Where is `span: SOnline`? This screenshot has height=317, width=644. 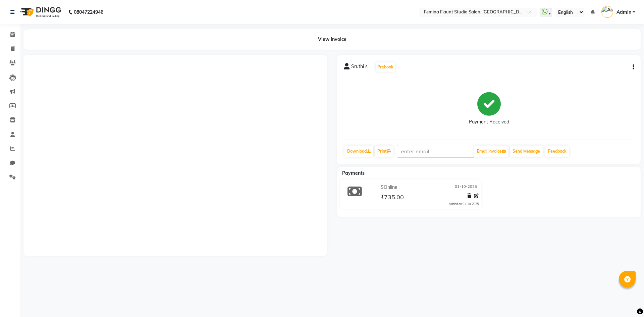
span: SOnline is located at coordinates (389, 187).